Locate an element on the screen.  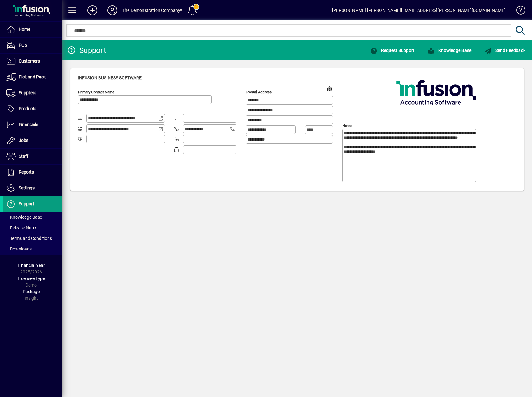
a: POS is located at coordinates (32, 46).